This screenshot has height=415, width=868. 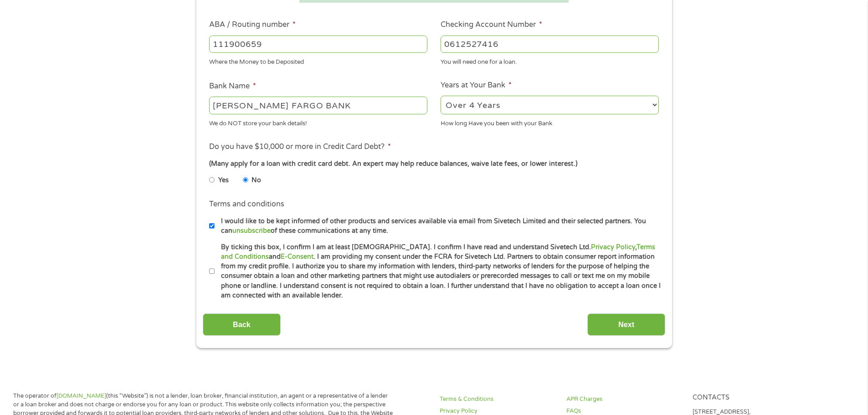 What do you see at coordinates (626, 324) in the screenshot?
I see `input: Next` at bounding box center [626, 324].